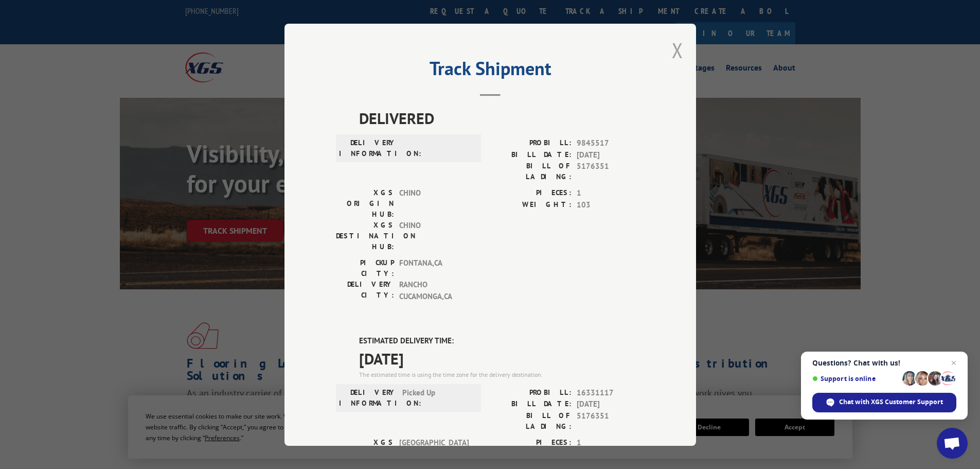 This screenshot has height=469, width=980. What do you see at coordinates (501, 118) in the screenshot?
I see `span: DELIVERED` at bounding box center [501, 118].